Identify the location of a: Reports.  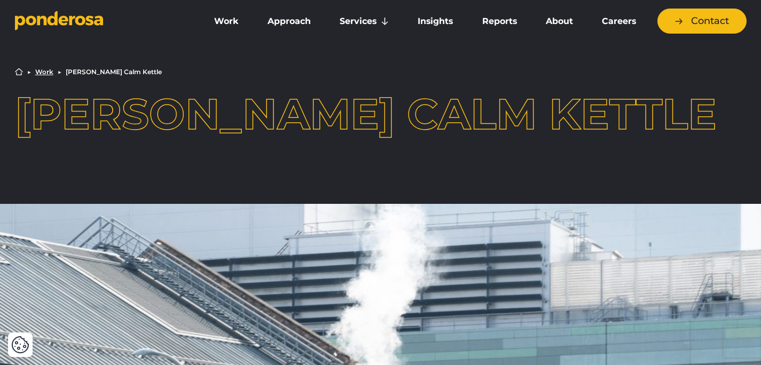
(500, 21).